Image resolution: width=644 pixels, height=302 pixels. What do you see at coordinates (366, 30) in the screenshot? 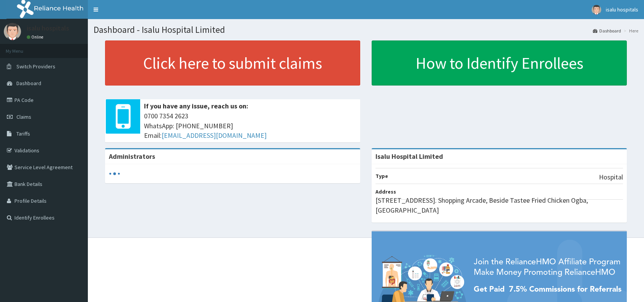
I see `h1: Dashboard - Isalu Hospital Limited` at bounding box center [366, 30].